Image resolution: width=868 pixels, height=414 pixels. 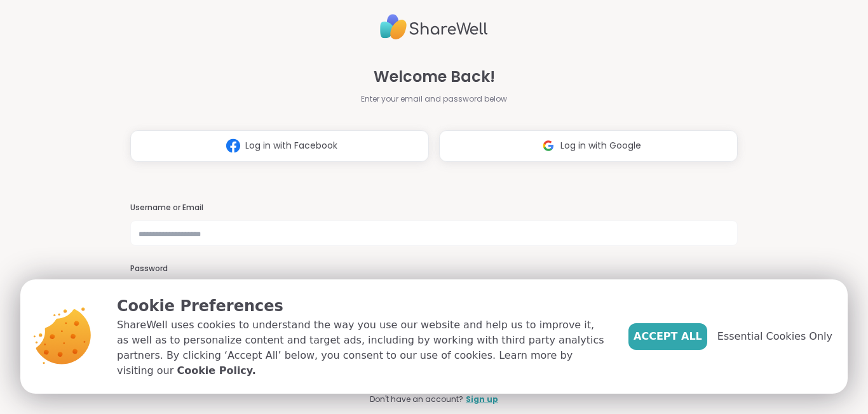 I want to click on span: Essential Cookies Only, so click(x=774, y=337).